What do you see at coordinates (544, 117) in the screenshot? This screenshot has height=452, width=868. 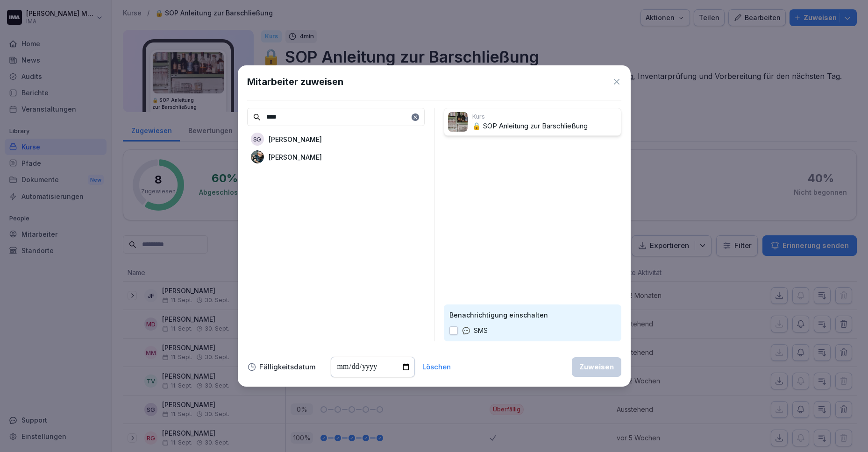 I see `p: Kurs` at bounding box center [544, 117].